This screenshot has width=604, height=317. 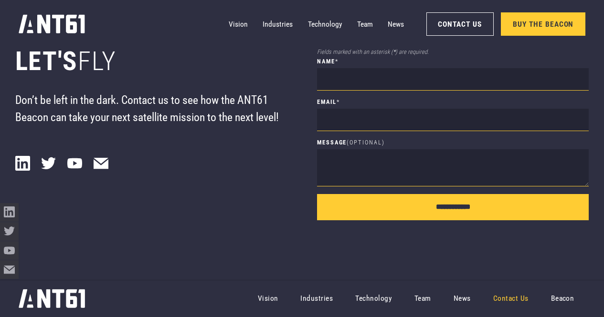 I want to click on label: Email, so click(x=453, y=102).